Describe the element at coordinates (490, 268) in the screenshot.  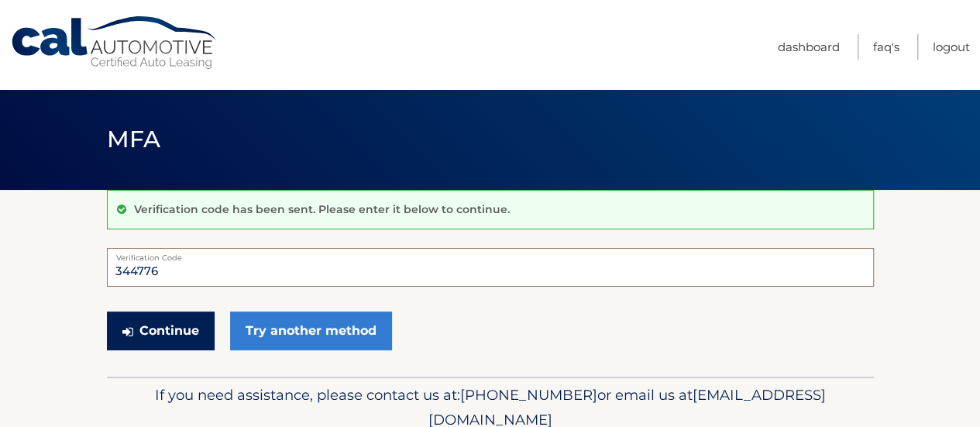
I see `input: Verification Code` at that location.